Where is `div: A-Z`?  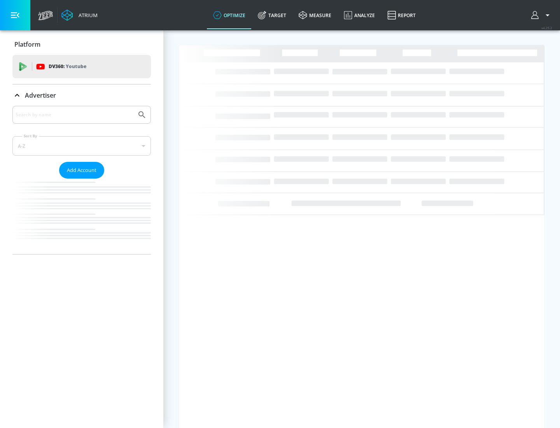
div: A-Z is located at coordinates (82, 146).